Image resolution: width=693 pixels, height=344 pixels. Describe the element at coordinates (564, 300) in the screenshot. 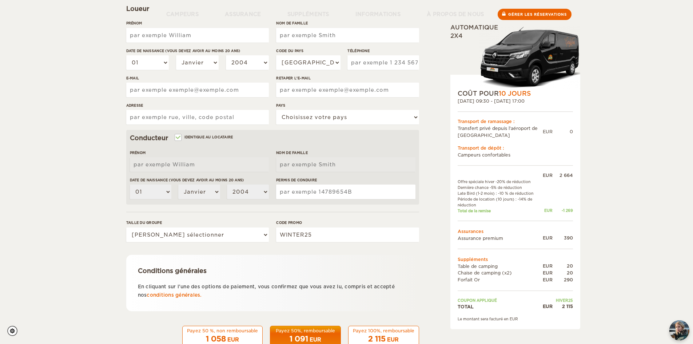

I see `font: HIVER25` at that location.